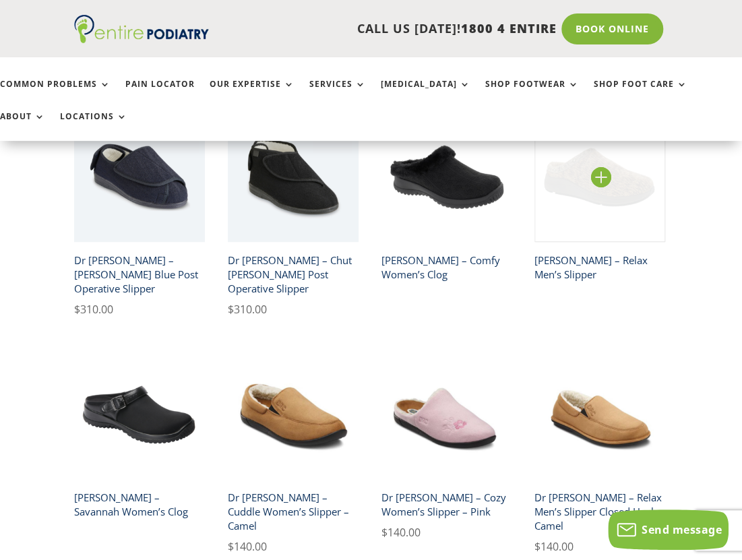  Describe the element at coordinates (140, 414) in the screenshot. I see `img: savannah drew shoe black leather slipper entire podiatry` at that location.